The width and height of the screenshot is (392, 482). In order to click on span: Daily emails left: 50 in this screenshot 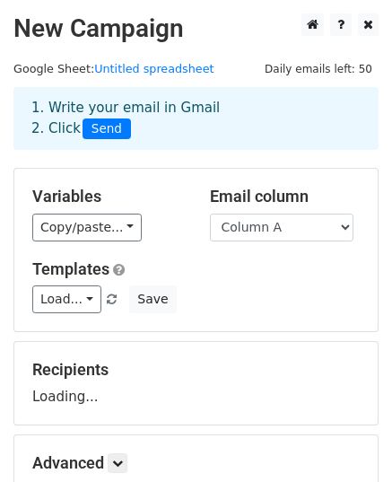, I will do `click(319, 69)`.